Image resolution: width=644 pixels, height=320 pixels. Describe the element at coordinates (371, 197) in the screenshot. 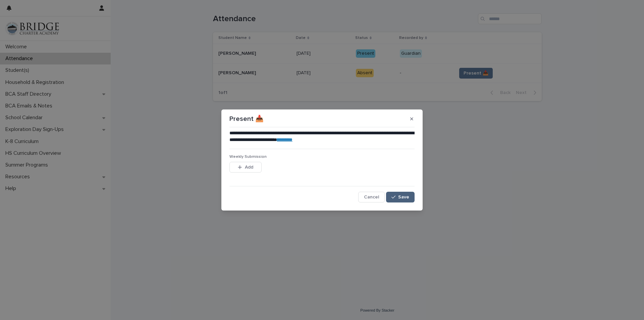

I see `button: Cancel` at that location.